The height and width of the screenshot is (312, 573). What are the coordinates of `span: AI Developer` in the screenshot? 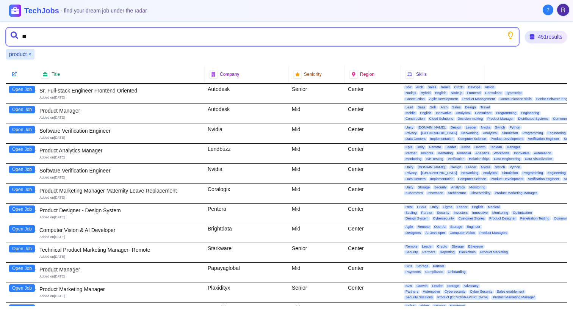 It's located at (435, 232).